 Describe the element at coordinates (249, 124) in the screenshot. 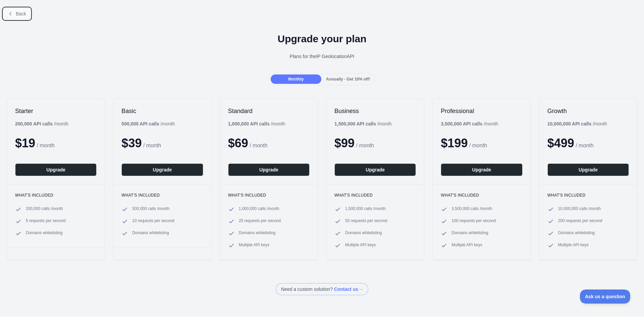

I see `b: 1,000,000 API calls` at that location.